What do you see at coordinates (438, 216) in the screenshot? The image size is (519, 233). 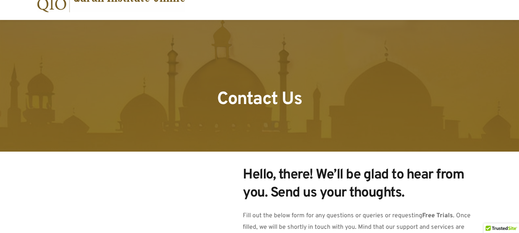 I see `a: Free Trials` at bounding box center [438, 216].